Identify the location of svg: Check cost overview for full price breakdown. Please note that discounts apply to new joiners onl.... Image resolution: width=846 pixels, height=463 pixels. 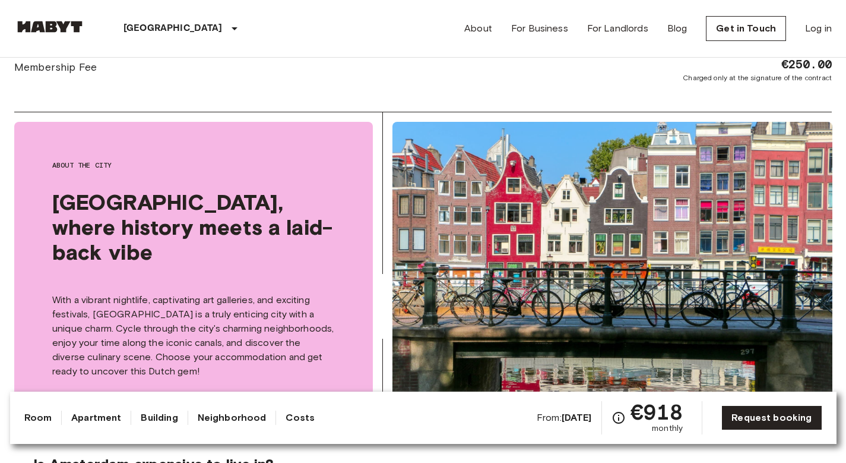
(619, 417).